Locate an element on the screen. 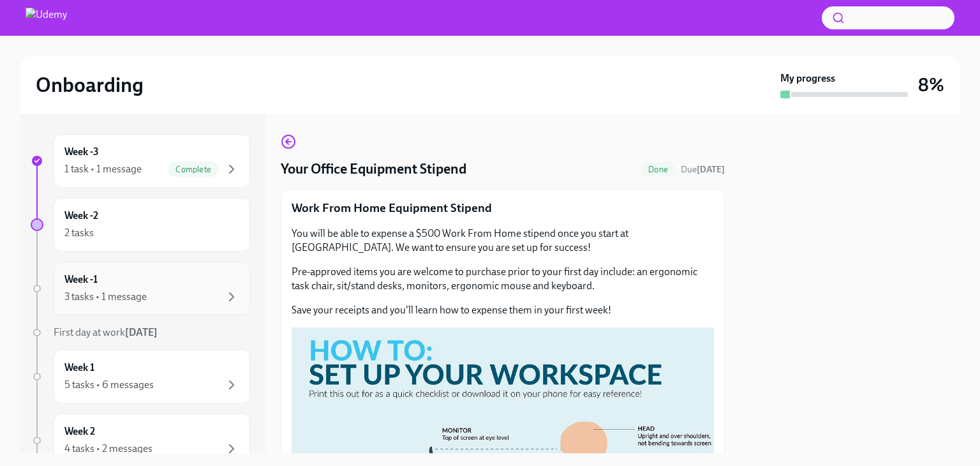 This screenshot has height=466, width=980. h6: Week 1 is located at coordinates (79, 368).